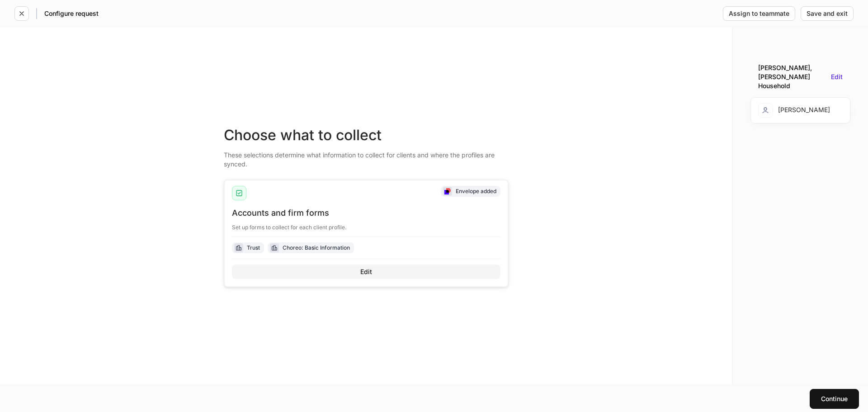 The width and height of the screenshot is (868, 412). What do you see at coordinates (759, 14) in the screenshot?
I see `button: Assign to teammate` at bounding box center [759, 14].